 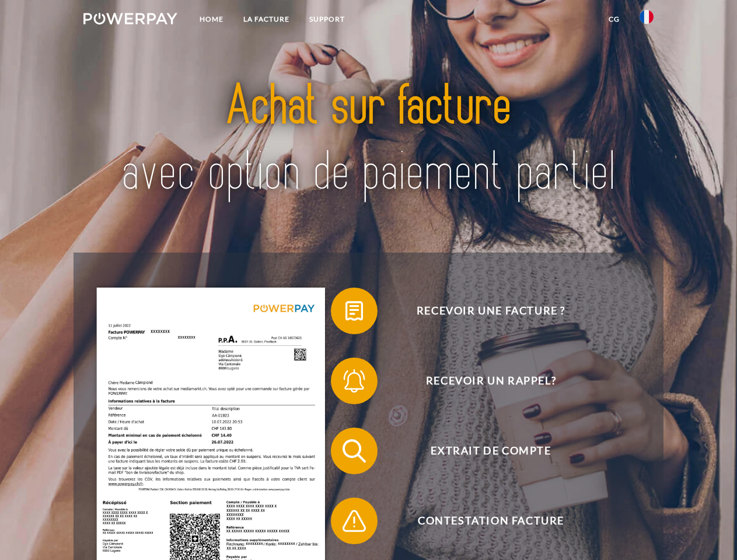 I want to click on a: Contestation Facture, so click(x=483, y=521).